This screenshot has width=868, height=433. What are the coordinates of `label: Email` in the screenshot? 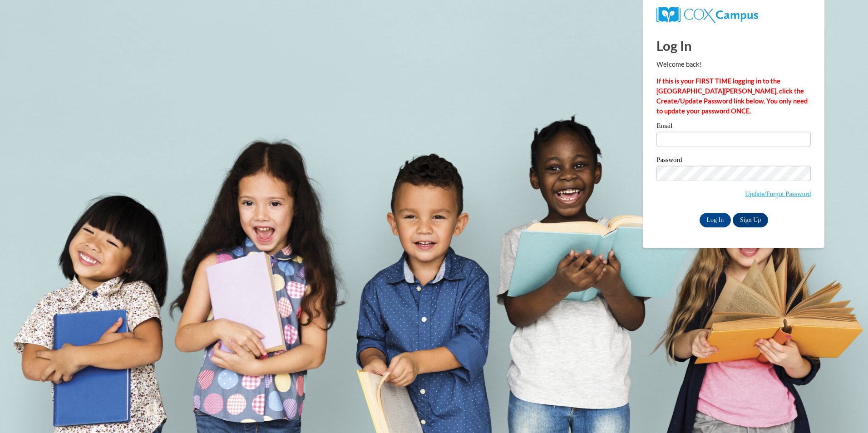 It's located at (734, 127).